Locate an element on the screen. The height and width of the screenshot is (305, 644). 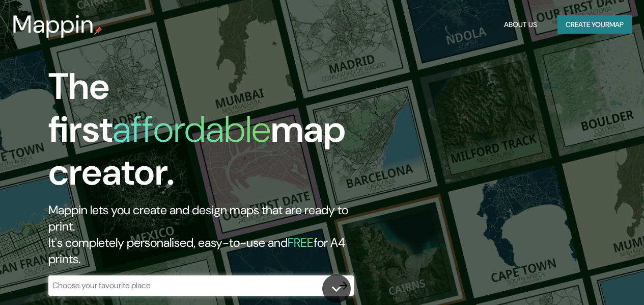
h3: Mappin is located at coordinates (53, 24).